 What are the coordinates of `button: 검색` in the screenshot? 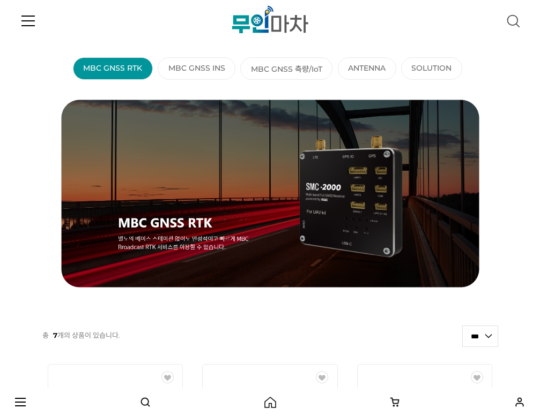 It's located at (145, 402).